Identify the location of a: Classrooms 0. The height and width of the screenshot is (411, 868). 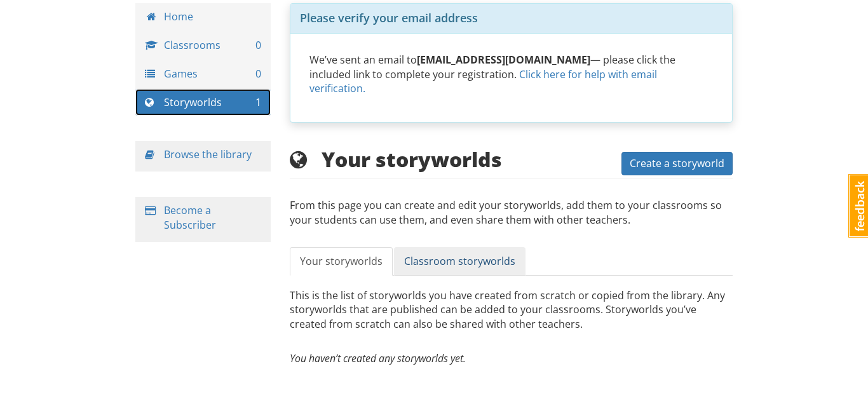
(202, 45).